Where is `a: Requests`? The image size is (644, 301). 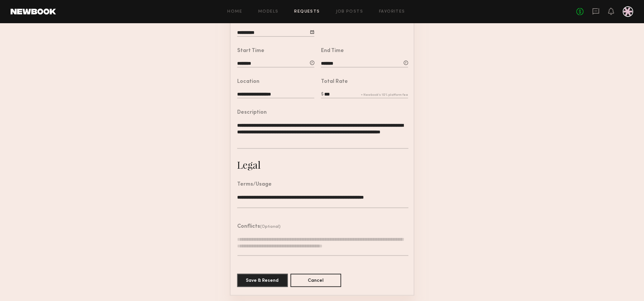 a: Requests is located at coordinates (307, 12).